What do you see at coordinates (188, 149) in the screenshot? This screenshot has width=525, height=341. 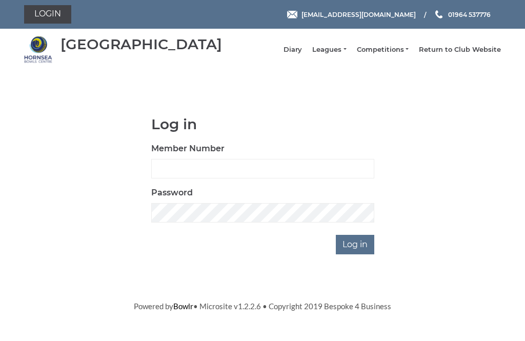 I see `label: Member Number` at bounding box center [188, 149].